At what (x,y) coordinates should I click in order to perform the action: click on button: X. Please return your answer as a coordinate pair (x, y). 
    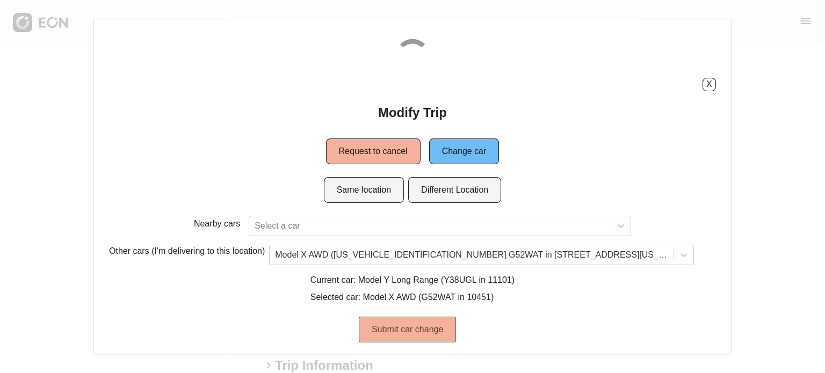
    Looking at the image, I should click on (709, 84).